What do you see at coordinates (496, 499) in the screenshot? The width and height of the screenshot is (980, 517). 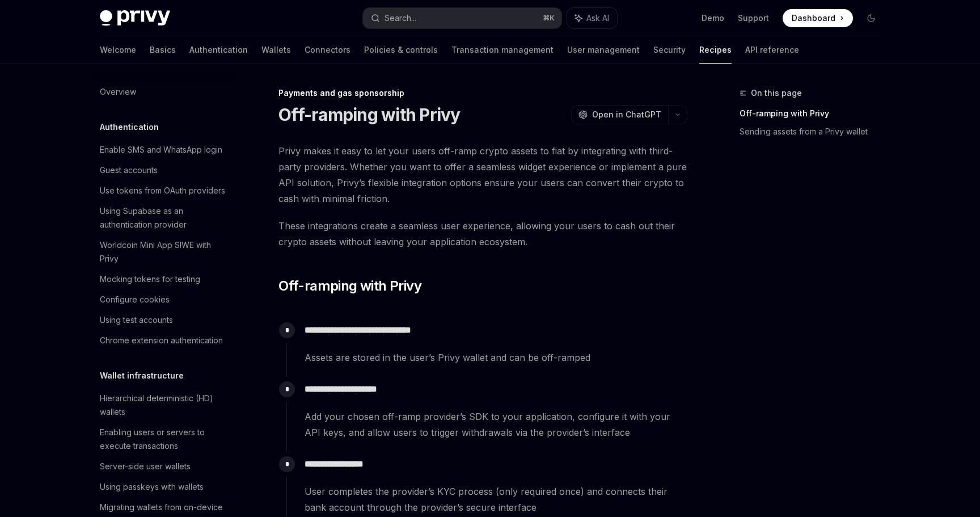 I see `span: User completes the provider’s KYC process (only required once) and connects their bank account th...` at bounding box center [496, 499].